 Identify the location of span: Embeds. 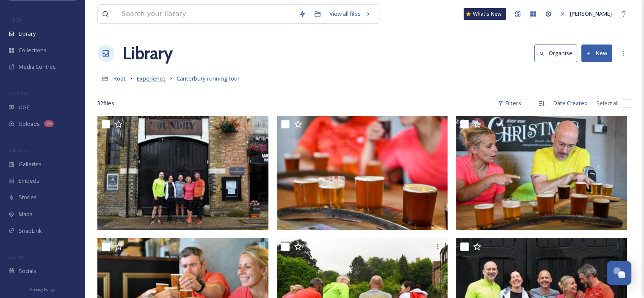
(29, 181).